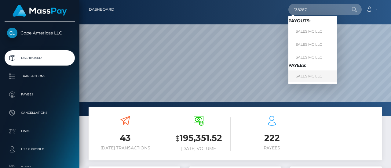 The height and width of the screenshot is (168, 391). I want to click on img: Cope Americas LLC, so click(12, 33).